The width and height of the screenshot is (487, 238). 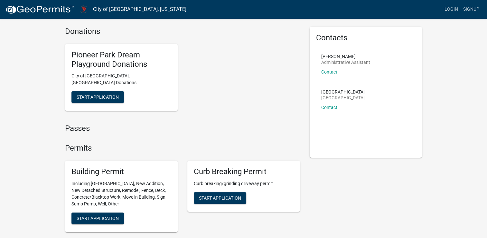 I want to click on h4: Permits, so click(x=183, y=148).